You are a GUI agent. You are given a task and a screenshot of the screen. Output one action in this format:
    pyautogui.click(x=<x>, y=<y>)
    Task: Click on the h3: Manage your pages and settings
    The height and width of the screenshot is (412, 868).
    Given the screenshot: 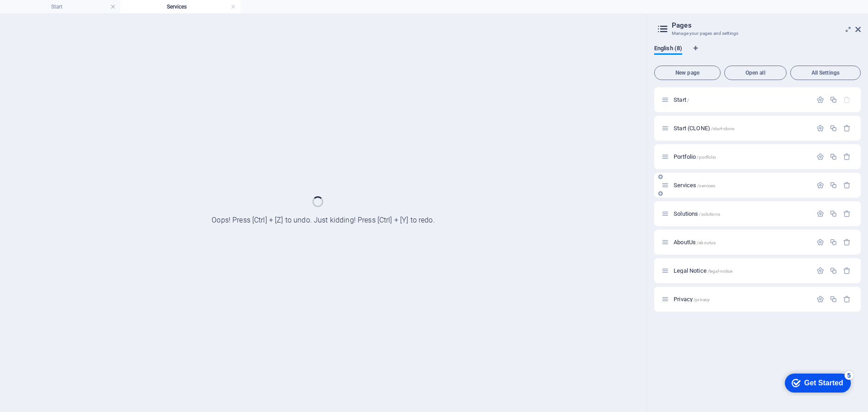 What is the action you would take?
    pyautogui.click(x=757, y=34)
    